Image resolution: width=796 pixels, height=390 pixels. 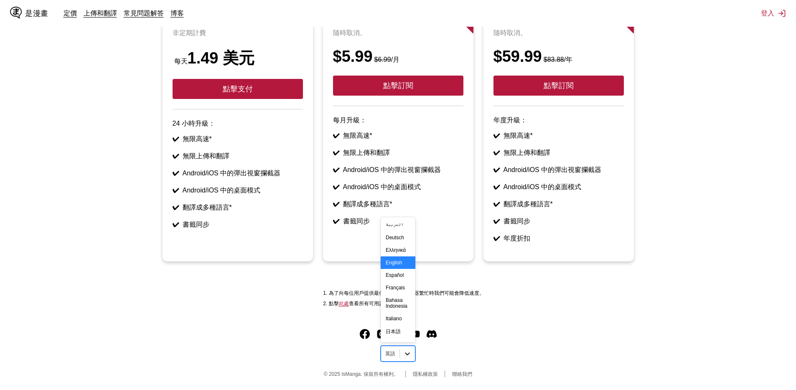 What do you see at coordinates (431, 334) in the screenshot?
I see `a: 不和諧` at bounding box center [431, 334].